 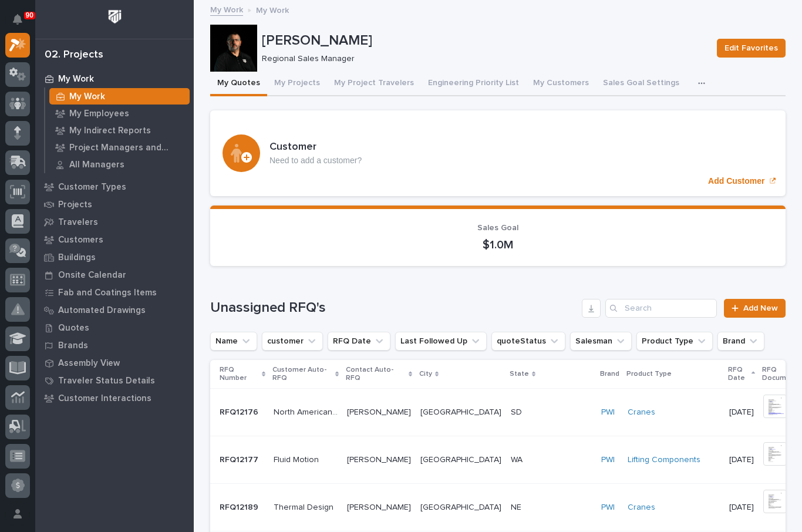 What do you see at coordinates (73, 346) in the screenshot?
I see `p: Brands` at bounding box center [73, 346].